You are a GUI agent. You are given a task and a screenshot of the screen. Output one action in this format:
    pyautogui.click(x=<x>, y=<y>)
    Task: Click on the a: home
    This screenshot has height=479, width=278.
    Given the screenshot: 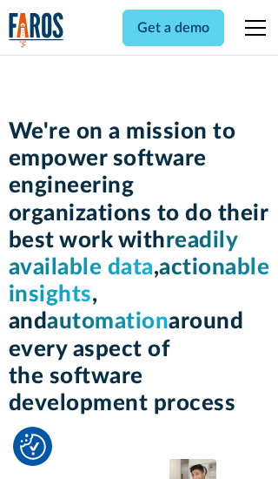 What is the action you would take?
    pyautogui.click(x=37, y=30)
    